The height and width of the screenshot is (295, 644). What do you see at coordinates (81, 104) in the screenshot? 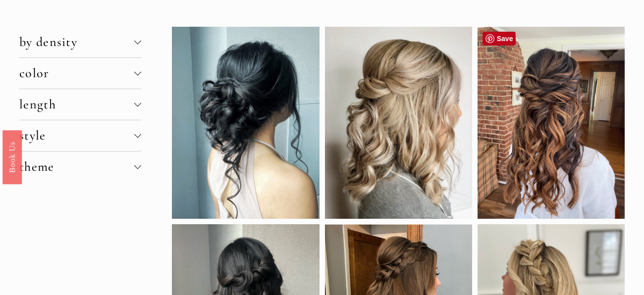
I see `button: length` at bounding box center [81, 104].